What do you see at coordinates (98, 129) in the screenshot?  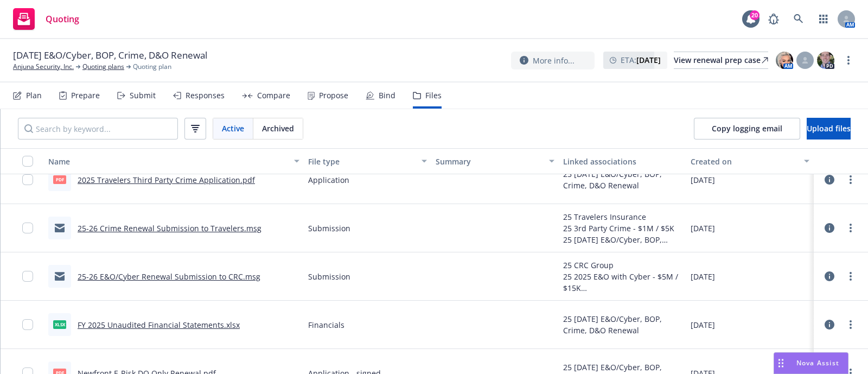 I see `input: Search by keyword...` at bounding box center [98, 129].